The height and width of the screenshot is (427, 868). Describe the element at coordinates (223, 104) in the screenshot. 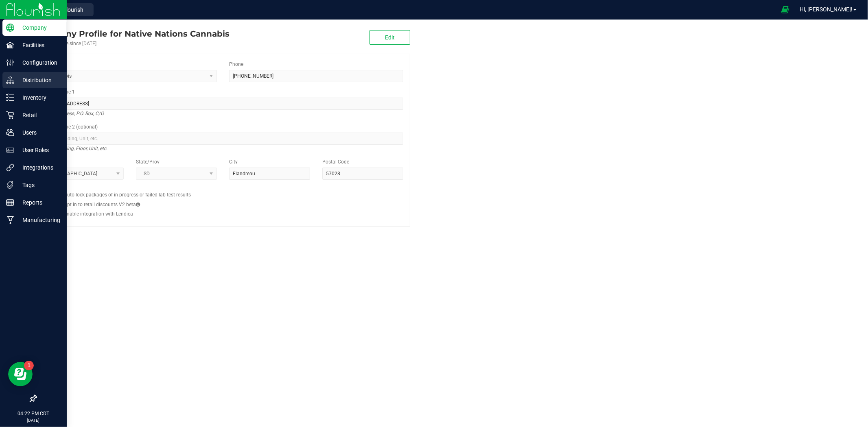

I see `input: Address` at that location.